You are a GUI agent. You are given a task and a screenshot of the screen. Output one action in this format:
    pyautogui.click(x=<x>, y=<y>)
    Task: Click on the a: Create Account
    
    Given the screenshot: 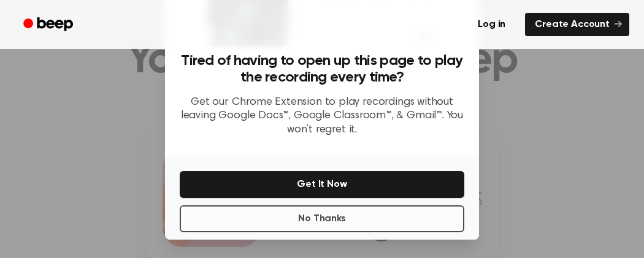 What is the action you would take?
    pyautogui.click(x=577, y=25)
    